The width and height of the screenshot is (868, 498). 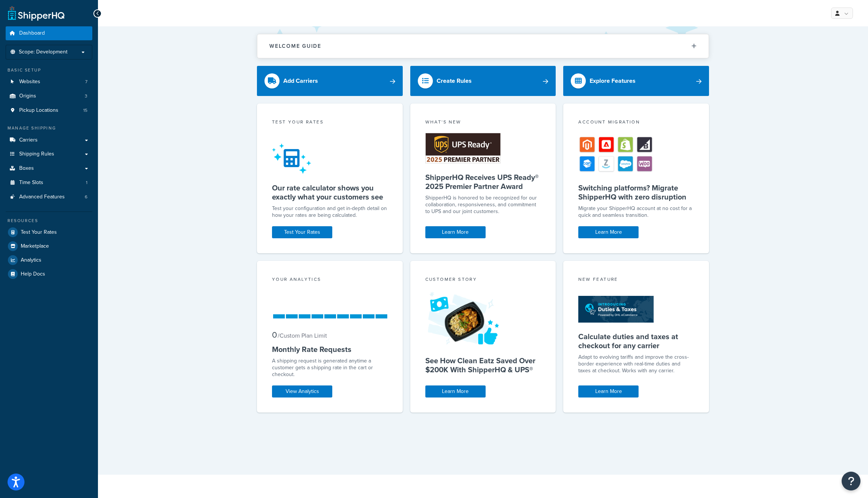 I want to click on a: View Analytics, so click(x=302, y=392).